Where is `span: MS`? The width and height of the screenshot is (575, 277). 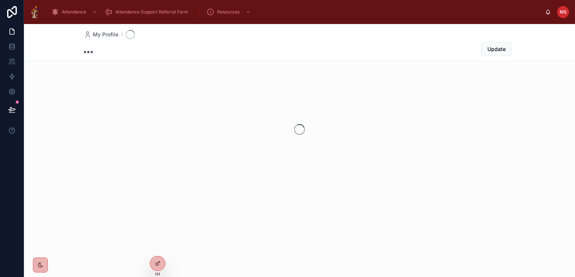 span: MS is located at coordinates (564, 12).